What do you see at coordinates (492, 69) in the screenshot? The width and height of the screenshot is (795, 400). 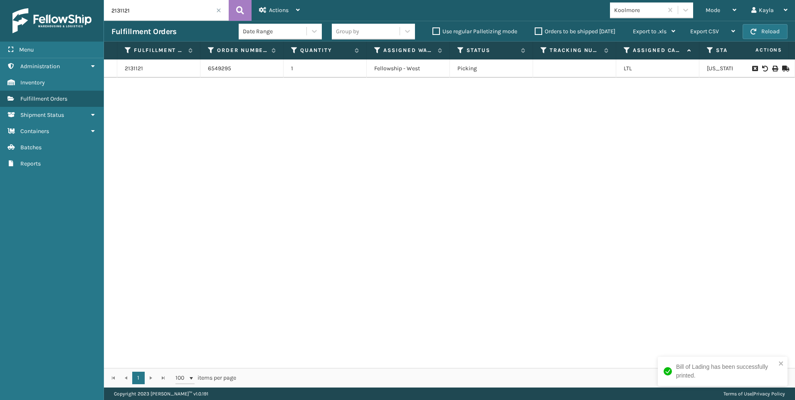 I see `td: Picking` at bounding box center [492, 69].